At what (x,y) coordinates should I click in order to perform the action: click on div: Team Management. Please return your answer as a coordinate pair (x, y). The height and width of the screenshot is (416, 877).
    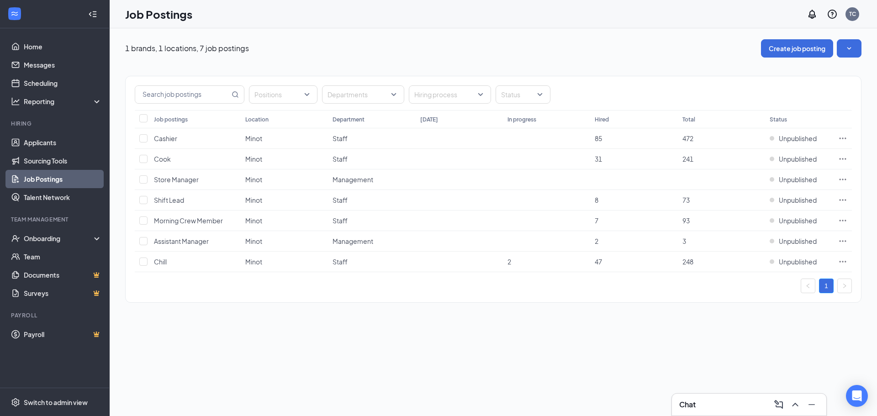
    Looking at the image, I should click on (55, 219).